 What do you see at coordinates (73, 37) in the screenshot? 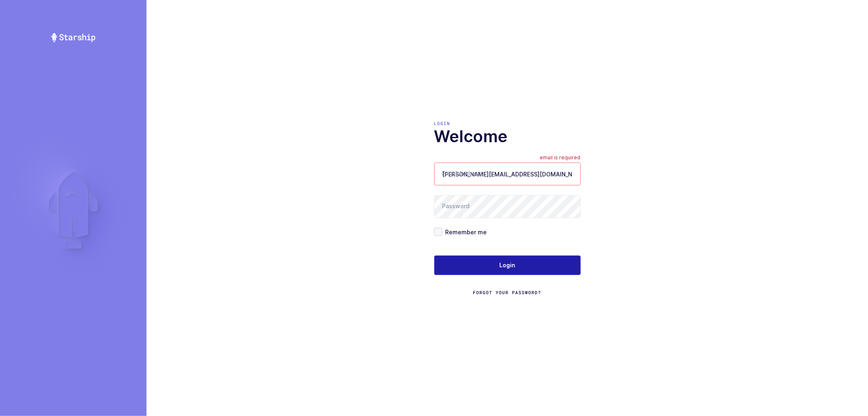
I see `img: Starship` at bounding box center [73, 37].